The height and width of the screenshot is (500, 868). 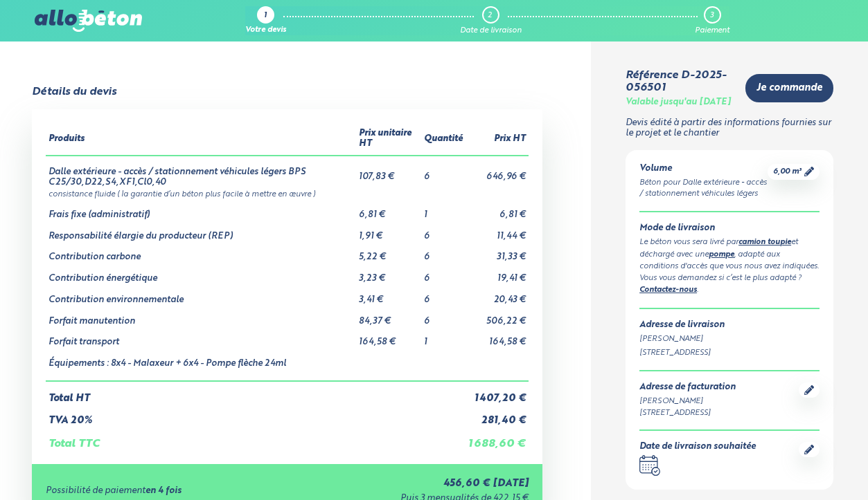 I want to click on th: Quantité, so click(x=443, y=139).